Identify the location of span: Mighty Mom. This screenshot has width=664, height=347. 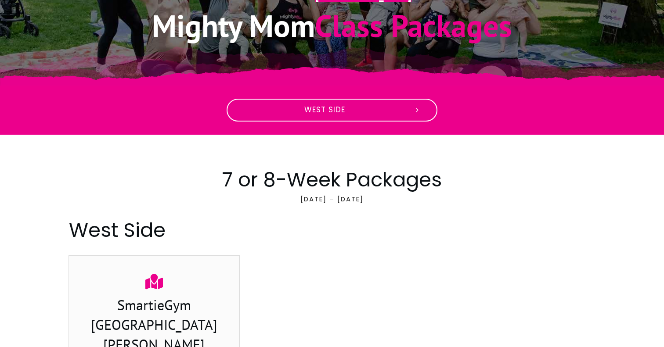
(233, 25).